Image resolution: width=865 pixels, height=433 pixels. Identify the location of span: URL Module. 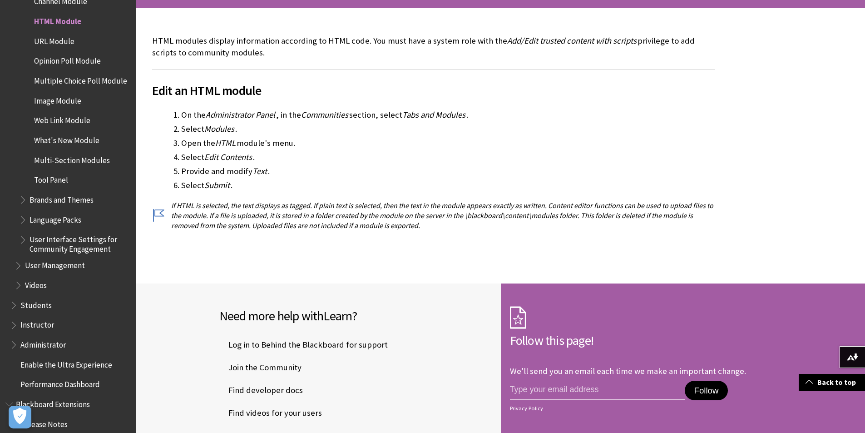
(54, 40).